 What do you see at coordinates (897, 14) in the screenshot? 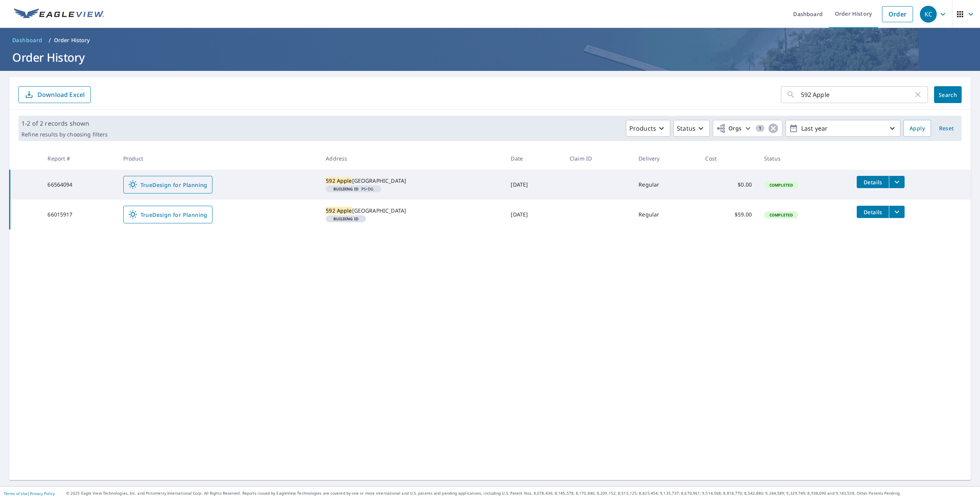
I see `a: Order` at bounding box center [897, 14].